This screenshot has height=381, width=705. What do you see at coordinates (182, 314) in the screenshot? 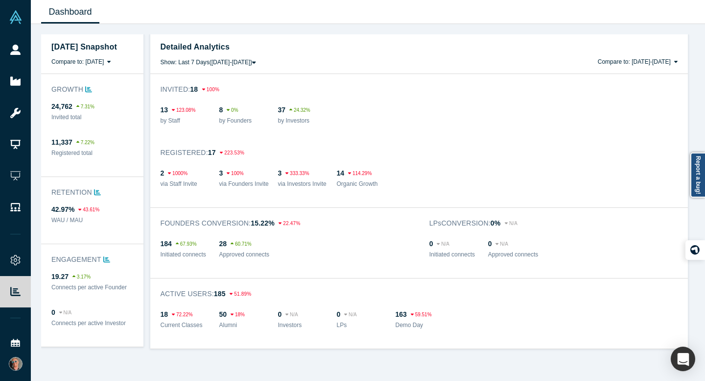
I see `span: 72.22%` at bounding box center [182, 314].